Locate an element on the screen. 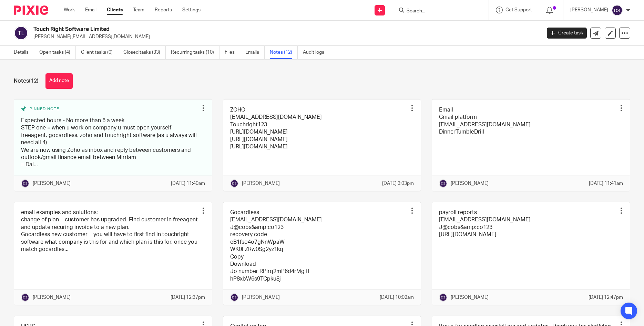 Image resolution: width=644 pixels, height=326 pixels. span: (12) is located at coordinates (34, 81).